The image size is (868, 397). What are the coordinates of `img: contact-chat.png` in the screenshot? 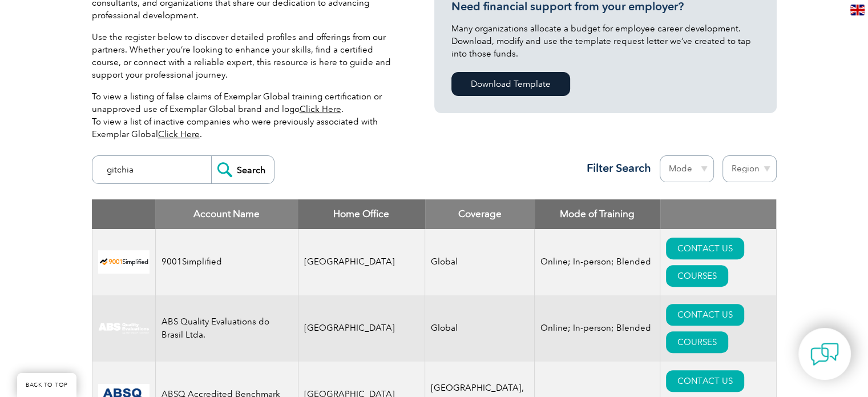 It's located at (825, 354).